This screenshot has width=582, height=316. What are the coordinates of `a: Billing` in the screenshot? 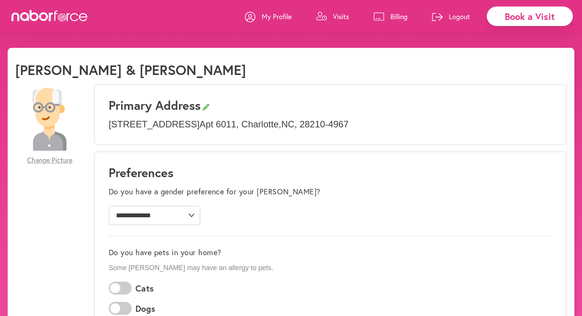 It's located at (391, 16).